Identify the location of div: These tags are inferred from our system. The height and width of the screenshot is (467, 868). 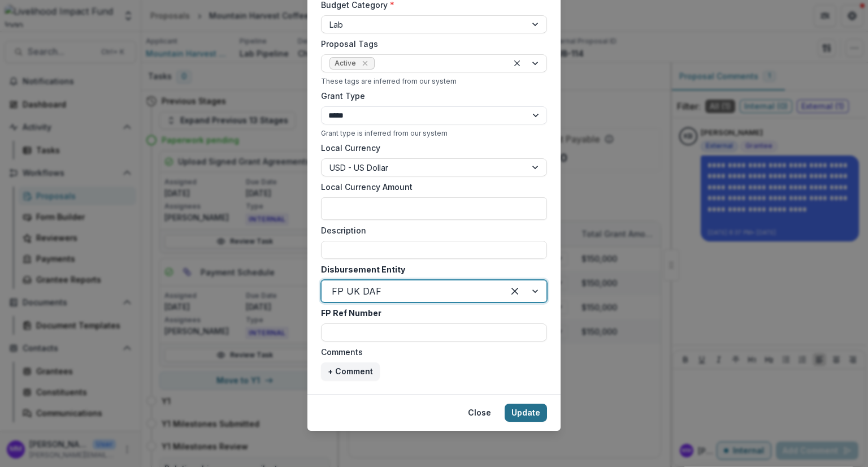
(434, 81).